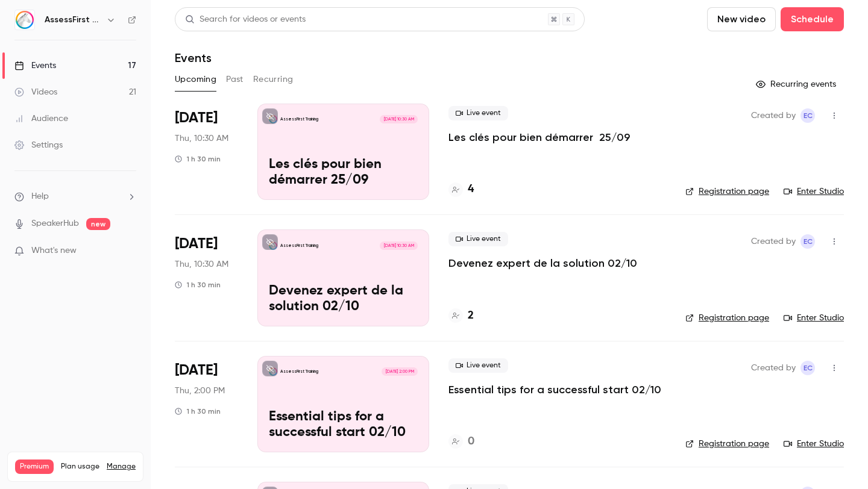 This screenshot has width=868, height=489. Describe the element at coordinates (461, 442) in the screenshot. I see `a: 0` at that location.